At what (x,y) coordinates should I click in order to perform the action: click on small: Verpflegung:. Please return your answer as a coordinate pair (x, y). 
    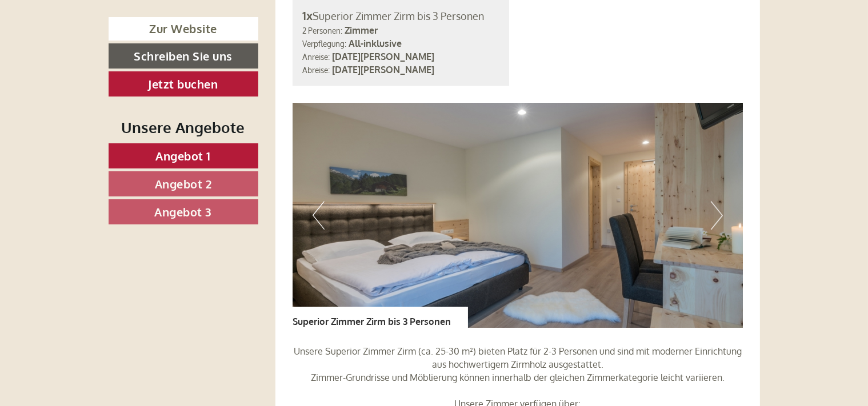
    Looking at the image, I should click on (324, 44).